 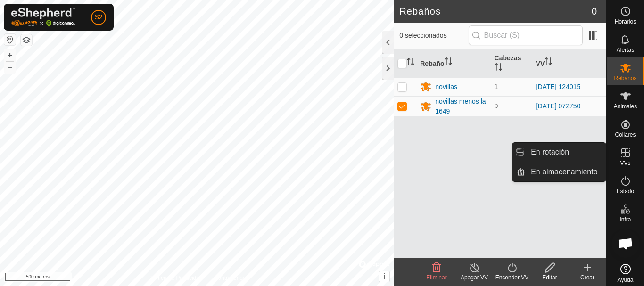 What do you see at coordinates (508, 58) in the screenshot?
I see `font: Cabezas` at bounding box center [508, 58].